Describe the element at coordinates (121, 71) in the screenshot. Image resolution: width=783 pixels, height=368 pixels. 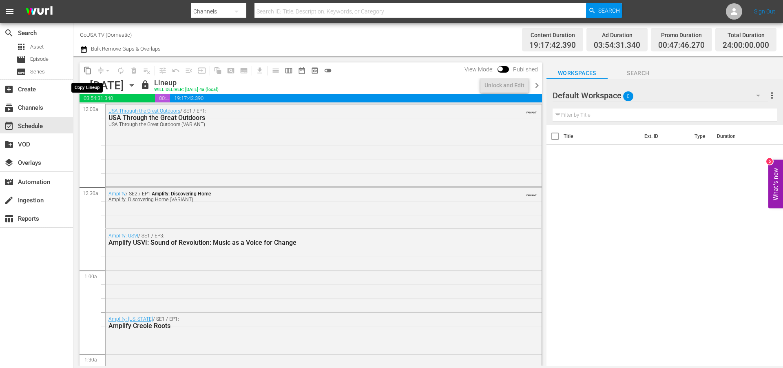
I see `span: Loop Content` at that location.